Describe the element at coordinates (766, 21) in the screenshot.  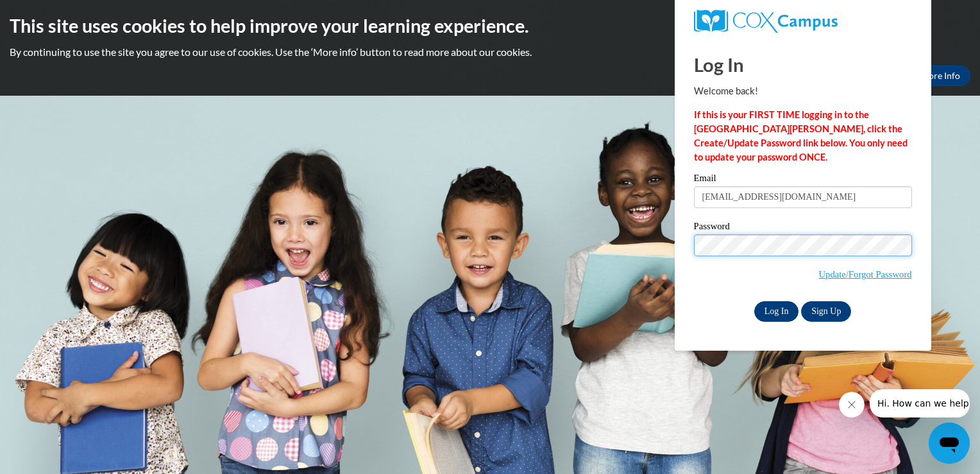
I see `img: COX Campus` at that location.